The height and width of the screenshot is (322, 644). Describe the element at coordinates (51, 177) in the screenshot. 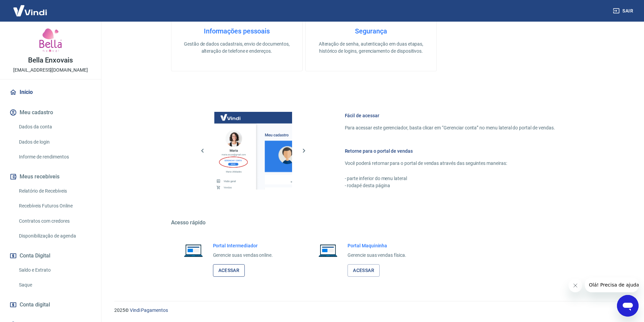

I see `button: Meus recebíveis` at that location.